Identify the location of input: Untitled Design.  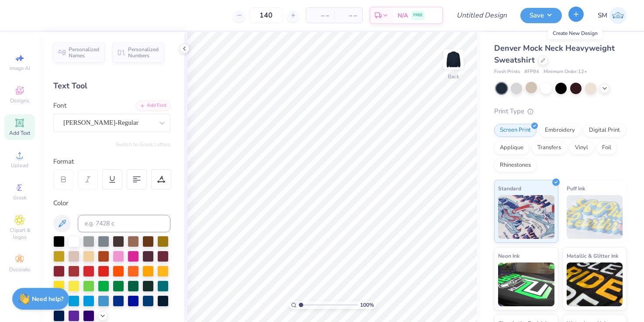
(482, 15).